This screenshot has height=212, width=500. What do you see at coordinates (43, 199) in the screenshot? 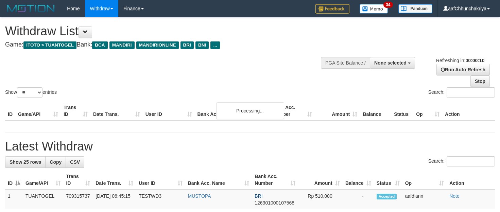
I see `td: TUANTOGEL` at bounding box center [43, 199].